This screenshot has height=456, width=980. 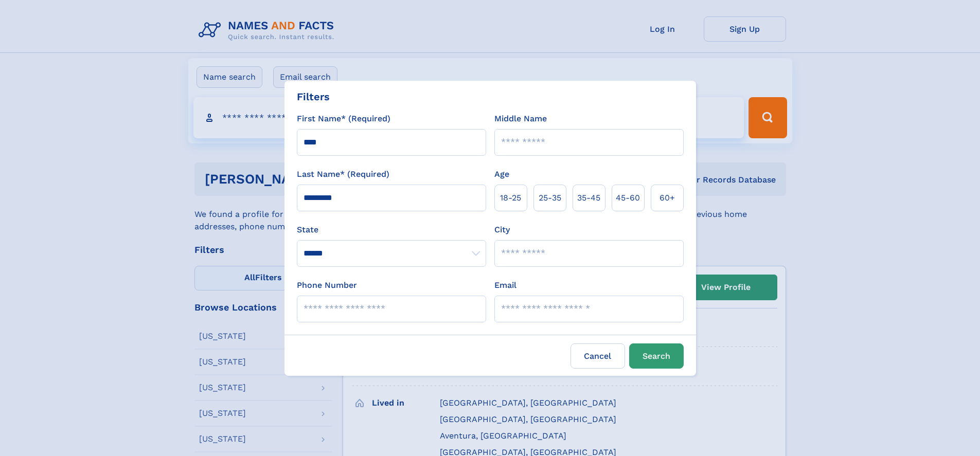 I want to click on div: Filters, so click(x=313, y=96).